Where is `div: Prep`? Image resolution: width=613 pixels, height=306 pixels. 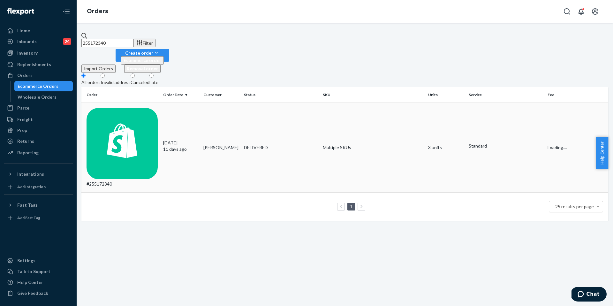
div: Prep is located at coordinates (22, 130).